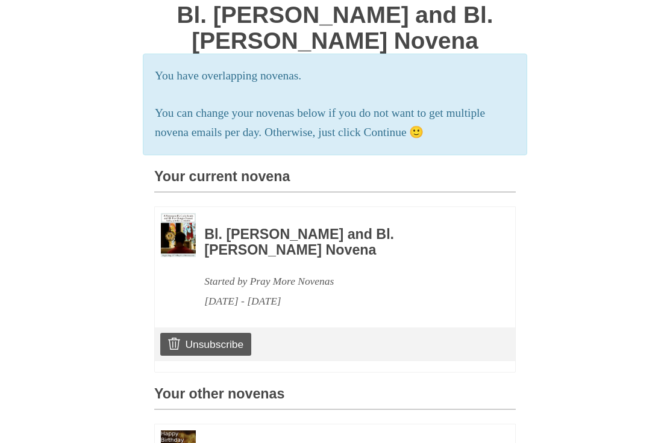  I want to click on p: You have overlapping novenas., so click(335, 76).